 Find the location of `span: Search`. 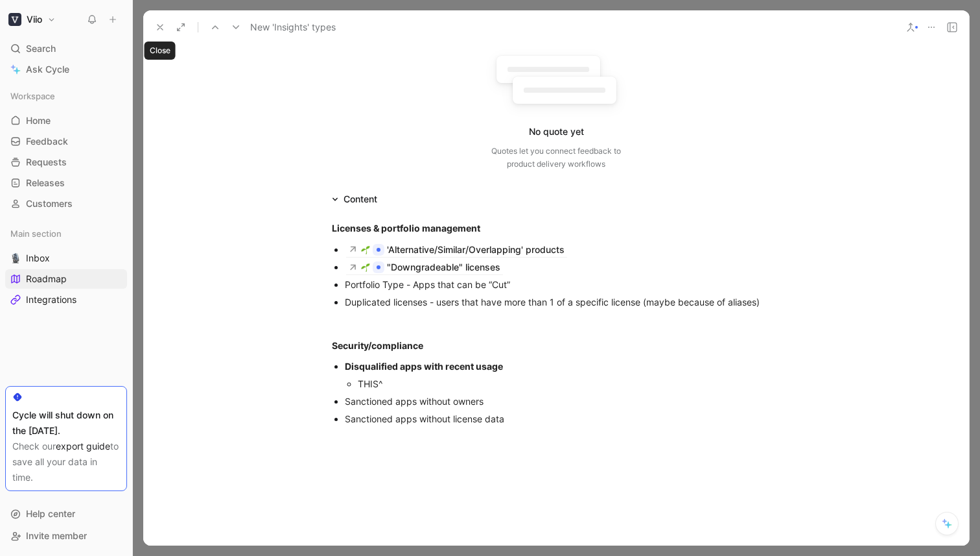

span: Search is located at coordinates (41, 49).